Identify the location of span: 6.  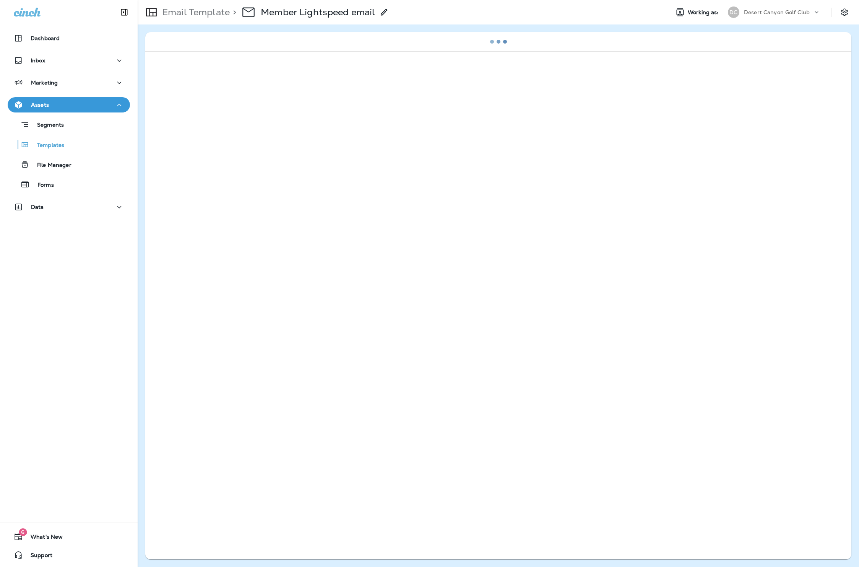
(23, 532).